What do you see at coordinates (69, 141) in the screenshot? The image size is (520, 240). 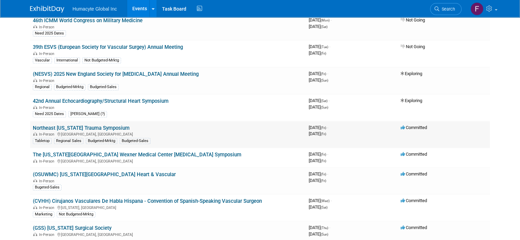 I see `div: Regional Sales` at bounding box center [69, 141].